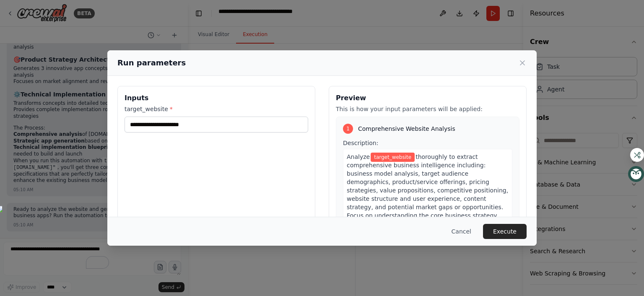  Describe the element at coordinates (360, 143) in the screenshot. I see `span: Description:` at that location.